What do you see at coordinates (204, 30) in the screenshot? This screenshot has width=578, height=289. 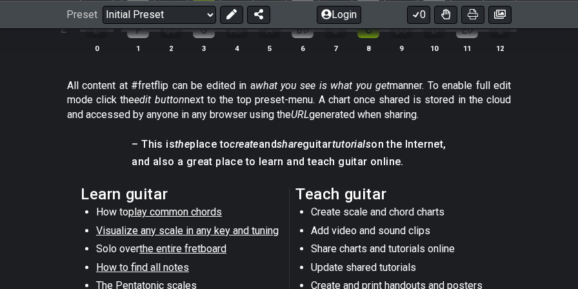 I see `div: G` at bounding box center [204, 30].